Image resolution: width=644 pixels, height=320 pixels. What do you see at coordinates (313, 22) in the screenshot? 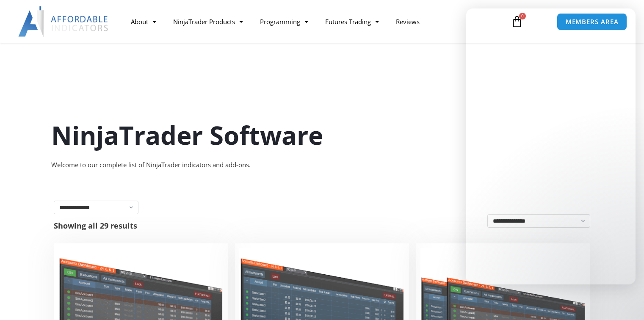
I see `nav: Menu` at bounding box center [313, 22].